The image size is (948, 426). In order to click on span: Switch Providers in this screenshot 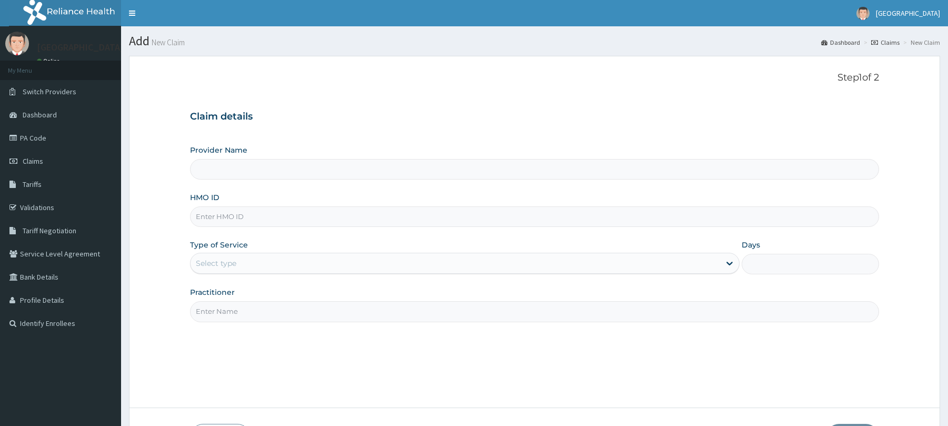, I will do `click(49, 92)`.